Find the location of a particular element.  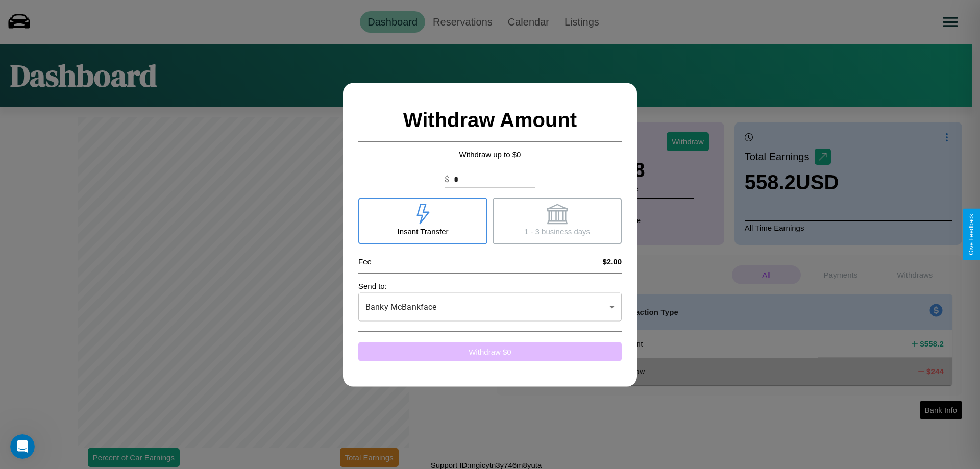

button: Withdraw $0 is located at coordinates (490, 351).